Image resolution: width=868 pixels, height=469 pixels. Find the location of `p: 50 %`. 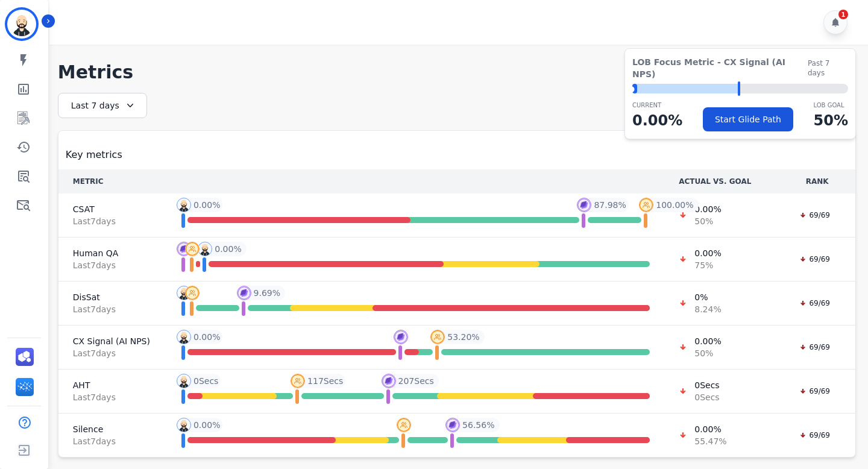

p: 50 % is located at coordinates (831, 121).